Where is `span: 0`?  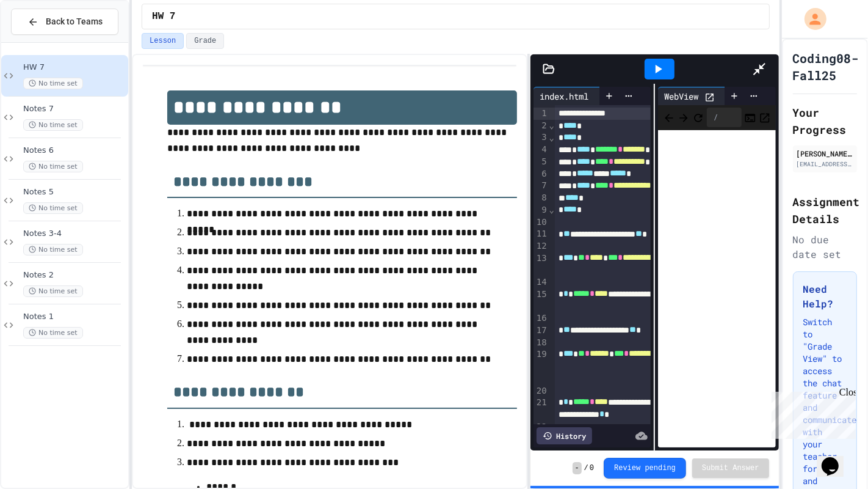 span: 0 is located at coordinates (591, 468).